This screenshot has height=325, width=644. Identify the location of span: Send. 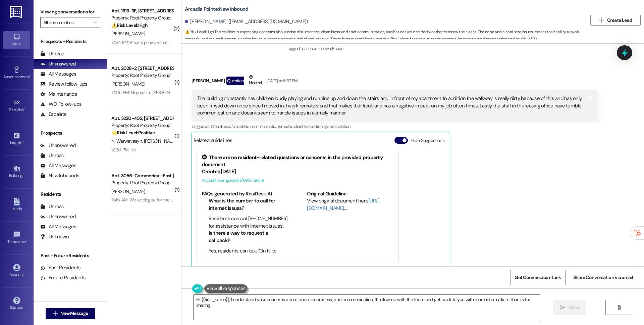
(573, 307).